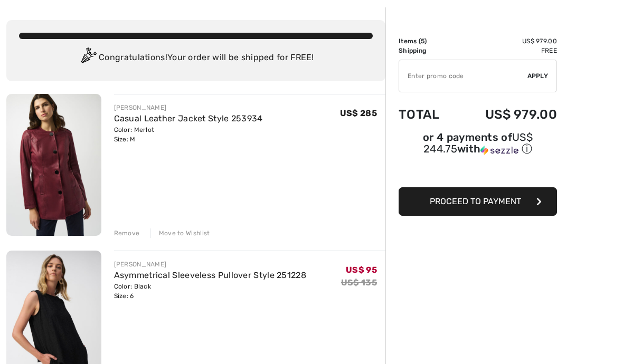 This screenshot has height=364, width=623. I want to click on span: 5, so click(422, 41).